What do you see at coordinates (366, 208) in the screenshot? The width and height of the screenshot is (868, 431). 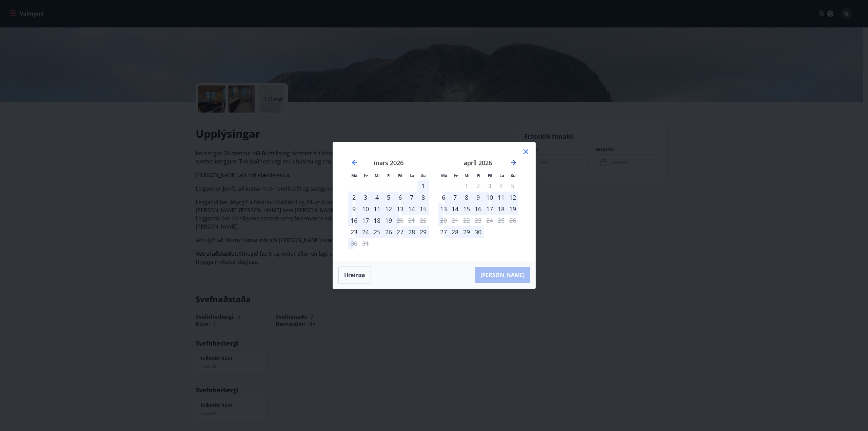 I see `td: Choose þriðjudagur, 10. mars 2026 as your check-in date. It’s available.` at bounding box center [366, 208].